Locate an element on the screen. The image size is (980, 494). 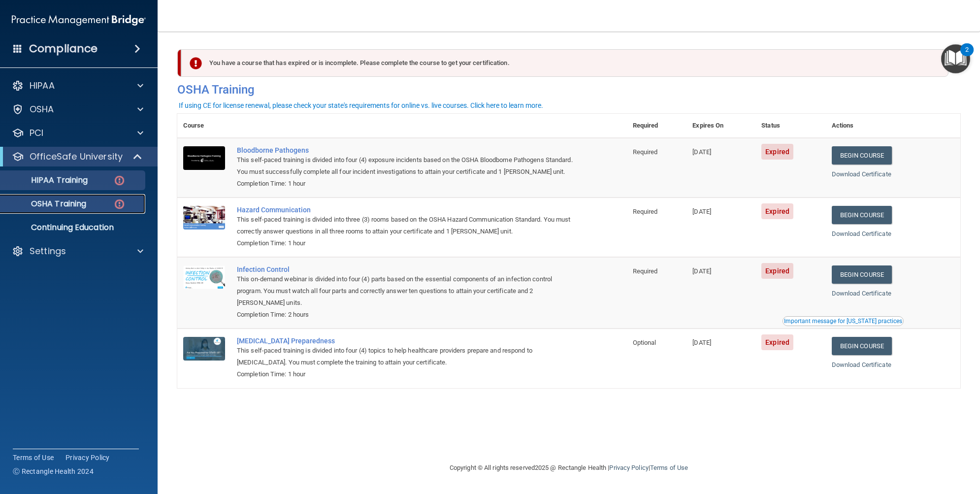
div: If using CE for license renewal, please check your state's requirements for online vs. live cours... is located at coordinates (361, 105).